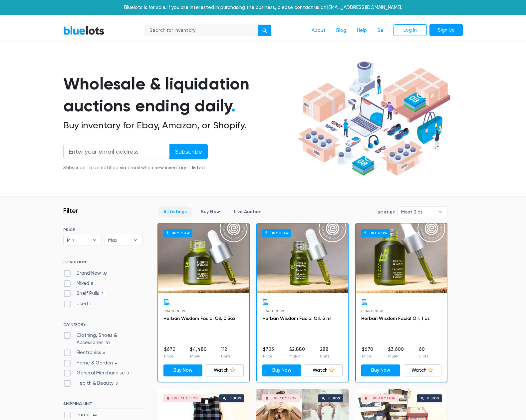 The width and height of the screenshot is (526, 420). Describe the element at coordinates (103, 405) in the screenshot. I see `h6: SHIPPING UNIT` at that location.